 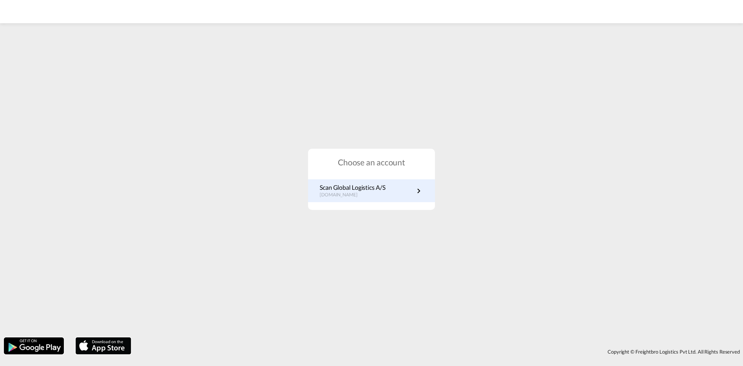 What do you see at coordinates (439, 351) in the screenshot?
I see `div: Copyright © Freightbro Logistics Pvt Ltd. All Rights Reserved` at bounding box center [439, 351].